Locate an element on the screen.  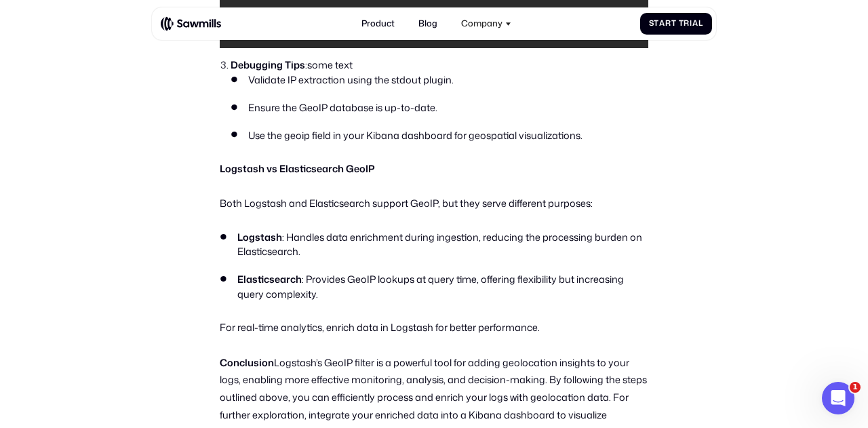
li: Validate IP extraction using the stdout plugin. is located at coordinates (439, 80).